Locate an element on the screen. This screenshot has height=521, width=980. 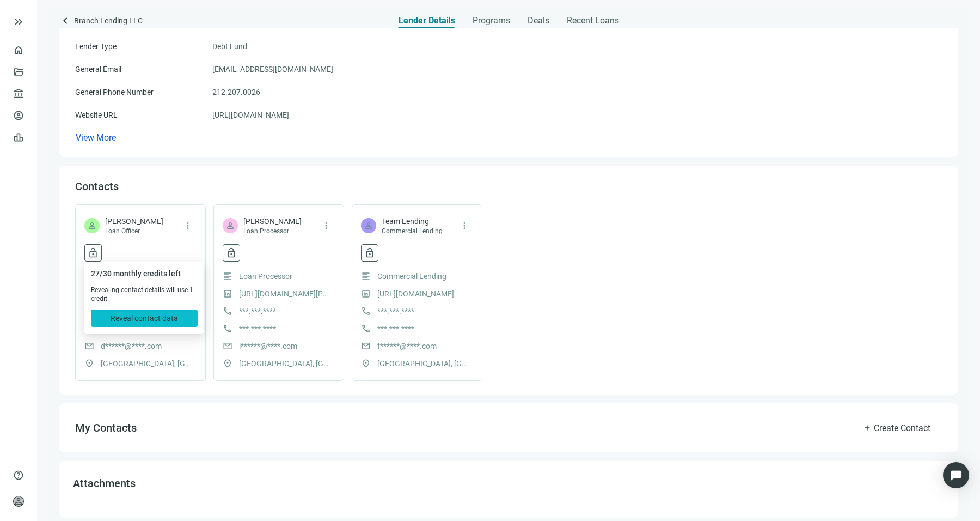
span: 212.207.0026 is located at coordinates (236, 92).